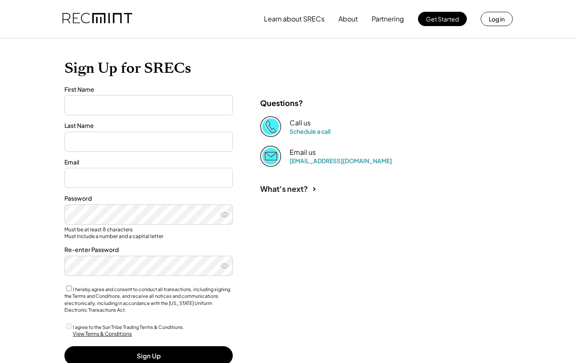  I want to click on a: Schedule a call, so click(310, 131).